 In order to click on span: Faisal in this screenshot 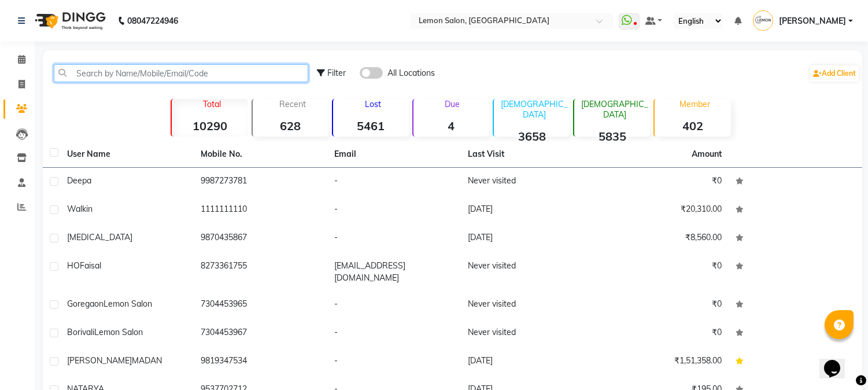, I will do `click(90, 266)`.